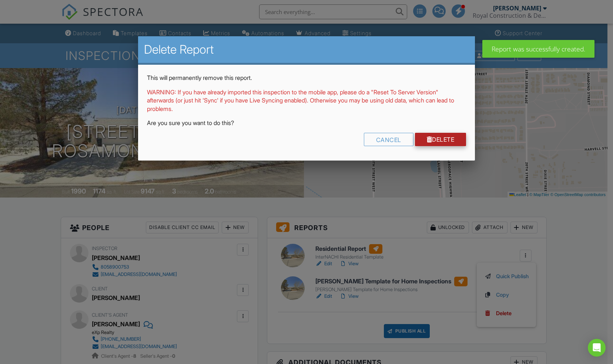 The image size is (613, 364). What do you see at coordinates (306, 49) in the screenshot?
I see `h2: Delete Report` at bounding box center [306, 49].